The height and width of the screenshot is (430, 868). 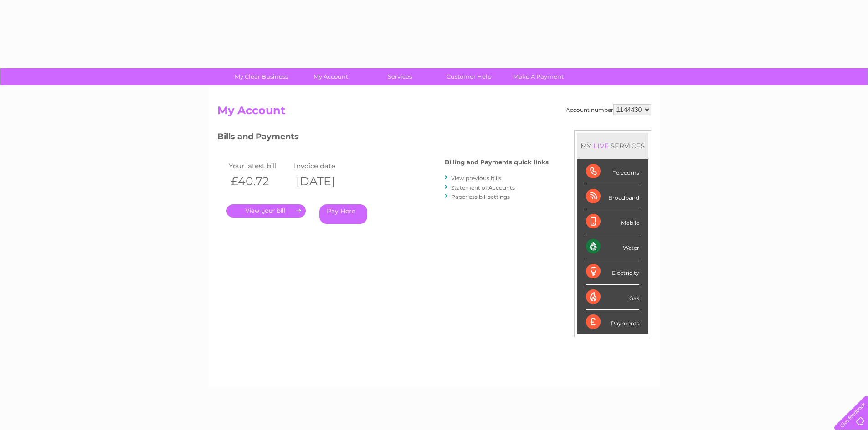 I want to click on div: LIVE, so click(x=601, y=146).